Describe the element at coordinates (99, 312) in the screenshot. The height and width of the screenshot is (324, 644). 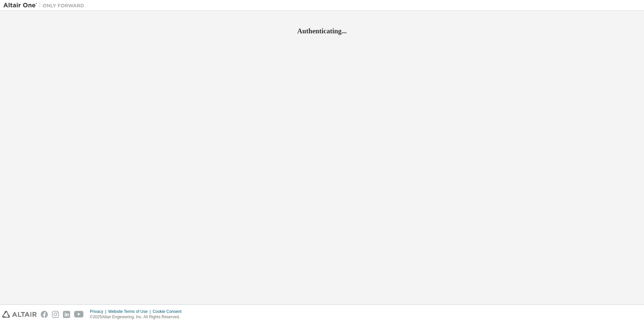
I see `div: Privacy` at that location.